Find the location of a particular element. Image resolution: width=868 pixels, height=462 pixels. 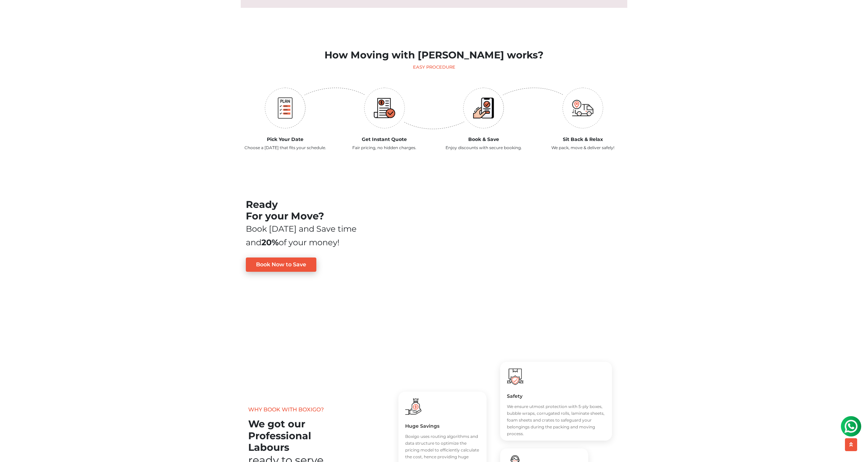

h5: Sit Back & Relax is located at coordinates (583, 139).